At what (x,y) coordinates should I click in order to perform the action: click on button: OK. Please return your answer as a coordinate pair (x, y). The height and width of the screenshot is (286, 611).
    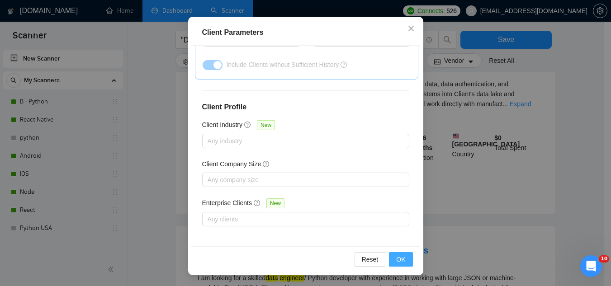
    Looking at the image, I should click on (400, 259).